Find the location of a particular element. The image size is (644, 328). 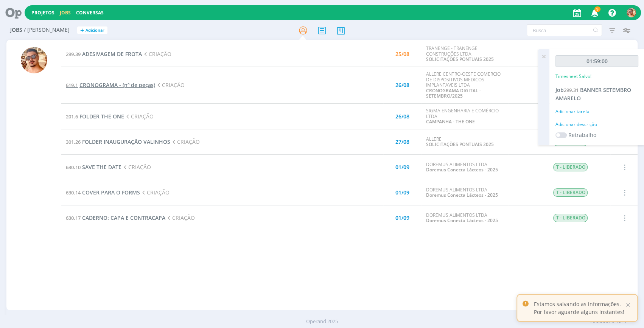

span: 630.14 is located at coordinates (73, 193).